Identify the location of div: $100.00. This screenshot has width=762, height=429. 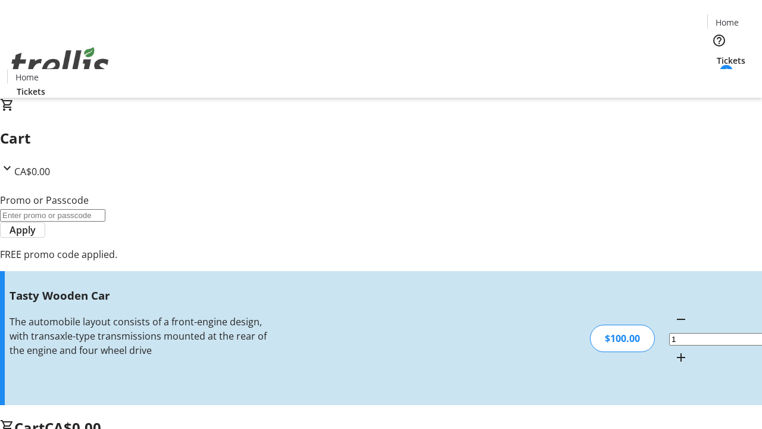
(622, 338).